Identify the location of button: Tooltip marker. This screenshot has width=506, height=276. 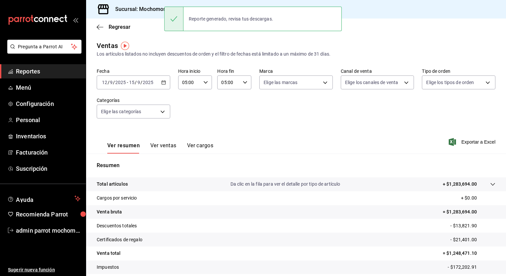
(125, 46).